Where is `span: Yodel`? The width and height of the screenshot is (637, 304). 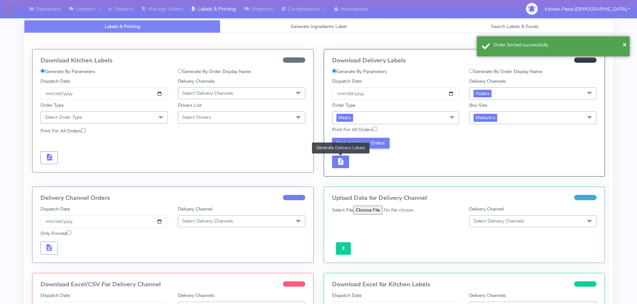 span: Yodel is located at coordinates (482, 94).